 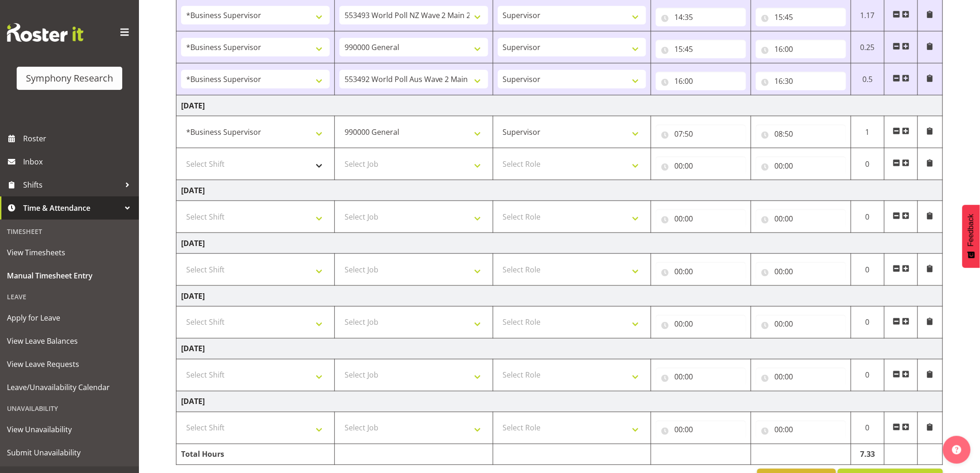 What do you see at coordinates (69, 387) in the screenshot?
I see `span: Leave/Unavailability Calendar` at bounding box center [69, 387].